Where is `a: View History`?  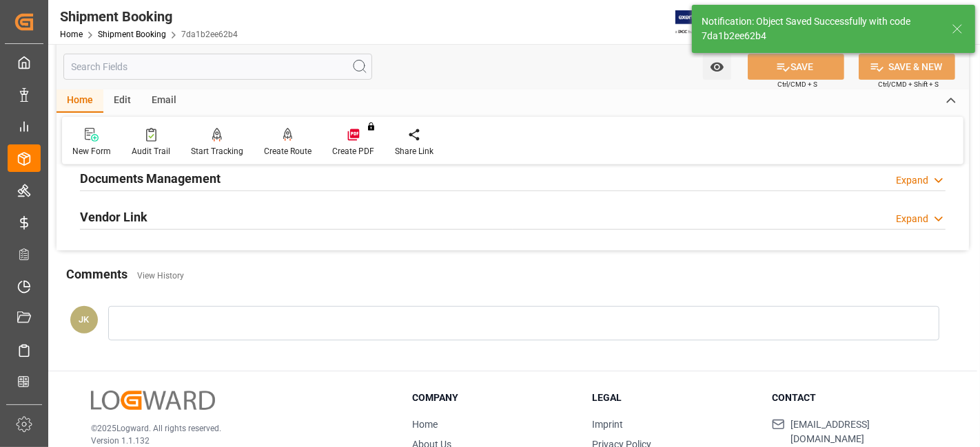
a: View History is located at coordinates (160, 276).